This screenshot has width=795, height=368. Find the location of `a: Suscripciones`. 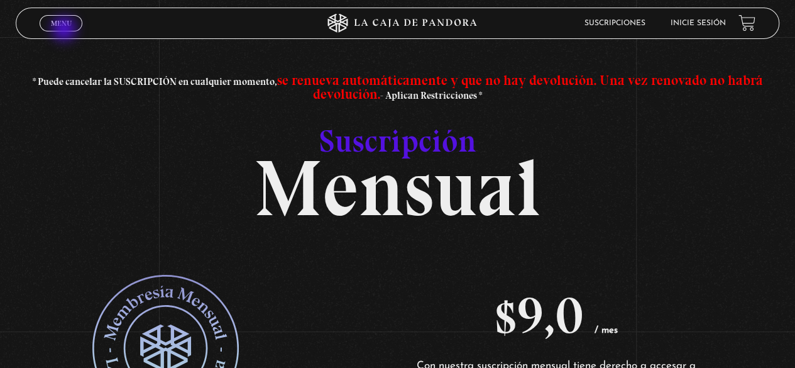

a: Suscripciones is located at coordinates (615, 23).